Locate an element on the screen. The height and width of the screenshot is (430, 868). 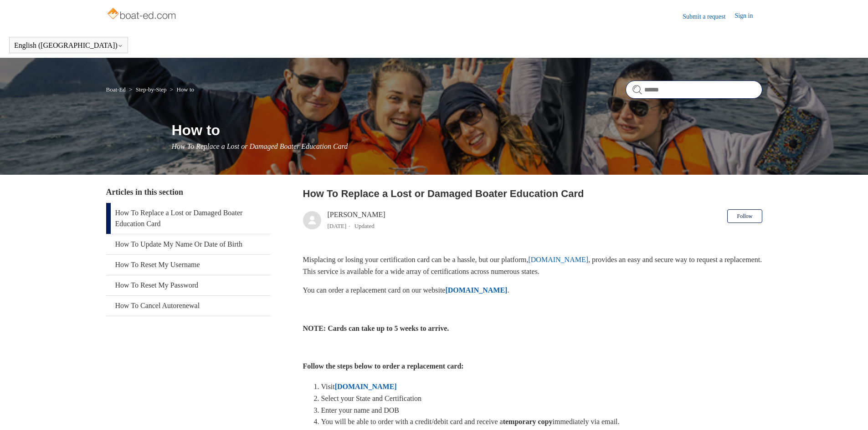
span: Articles in this section is located at coordinates (144, 192).